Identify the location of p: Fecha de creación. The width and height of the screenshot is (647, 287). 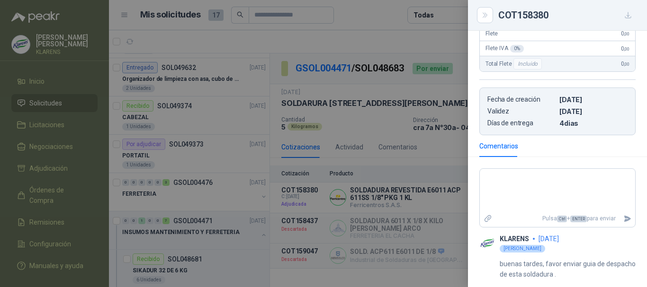
(521, 99).